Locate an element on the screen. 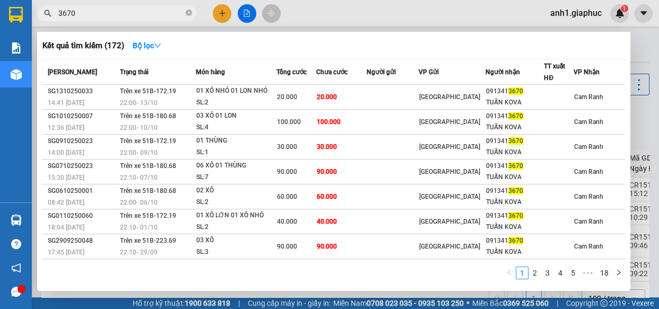 This screenshot has height=309, width=659. div: SG0110250060 is located at coordinates (82, 216).